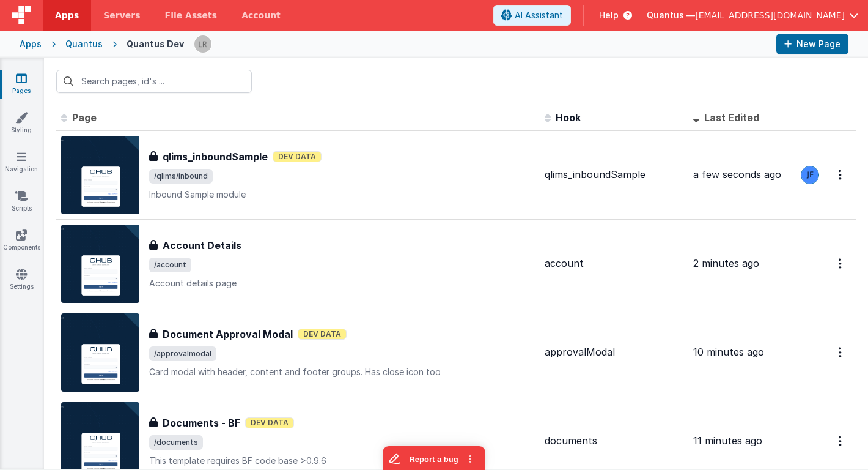 This screenshot has height=470, width=868. I want to click on span: /documents, so click(176, 442).